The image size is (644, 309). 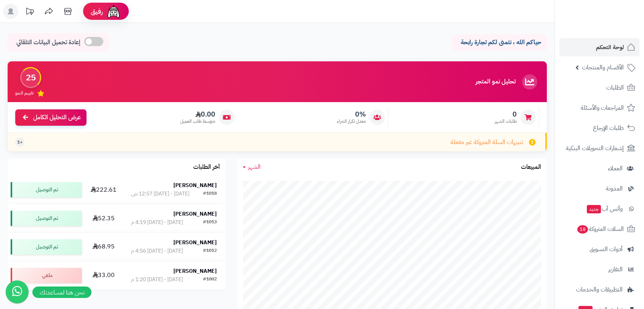 I want to click on a: الطلبات, so click(x=599, y=88).